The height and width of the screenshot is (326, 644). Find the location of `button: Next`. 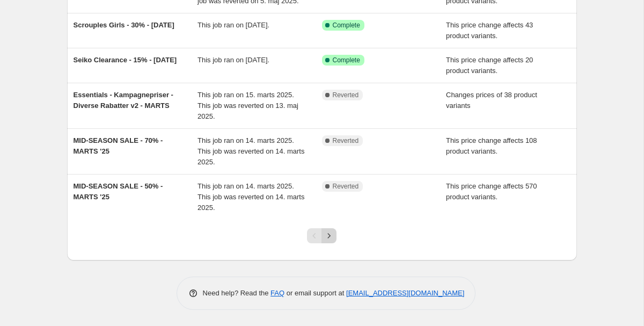

button: Next is located at coordinates (329, 236).